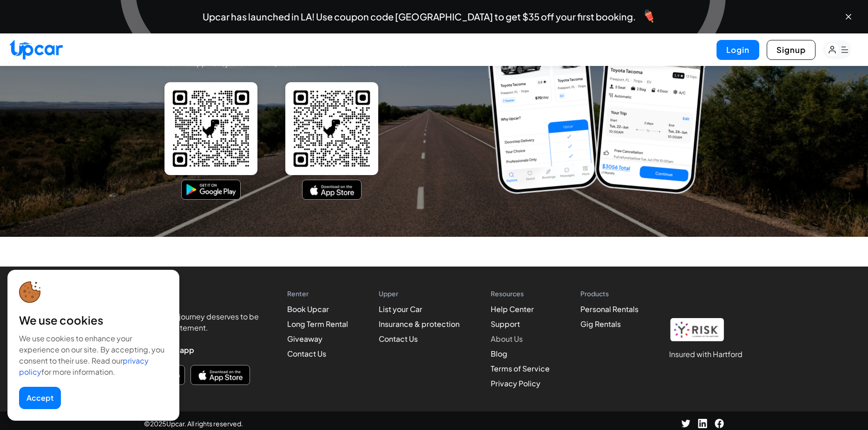  I want to click on img: Upcar Logo, so click(36, 50).